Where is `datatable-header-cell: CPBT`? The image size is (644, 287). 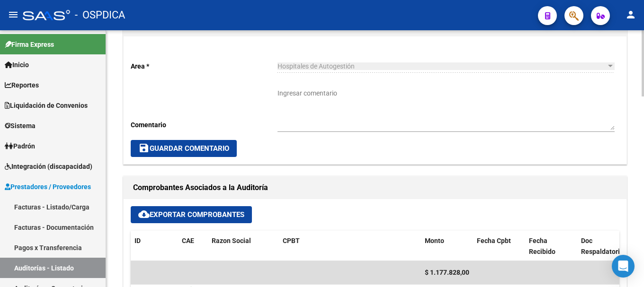 datatable-header-cell: CPBT is located at coordinates (350, 247).